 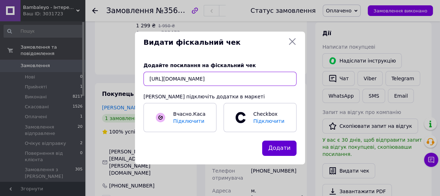 I want to click on a: CheckboxПідключити, so click(x=260, y=117).